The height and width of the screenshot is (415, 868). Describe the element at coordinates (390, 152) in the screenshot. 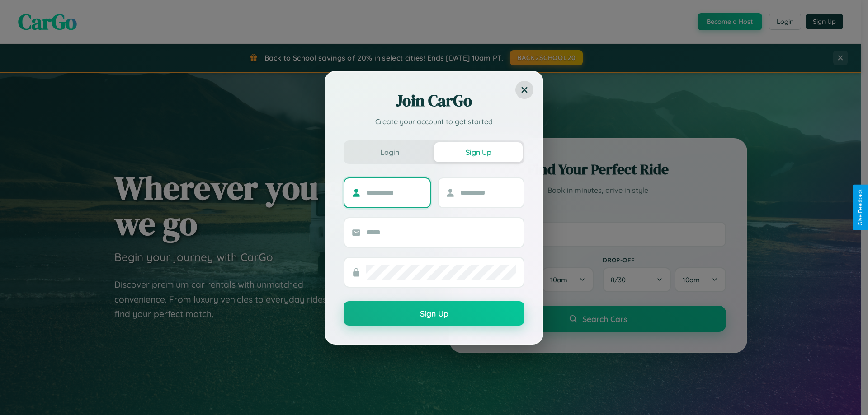

I see `button: Login` at that location.